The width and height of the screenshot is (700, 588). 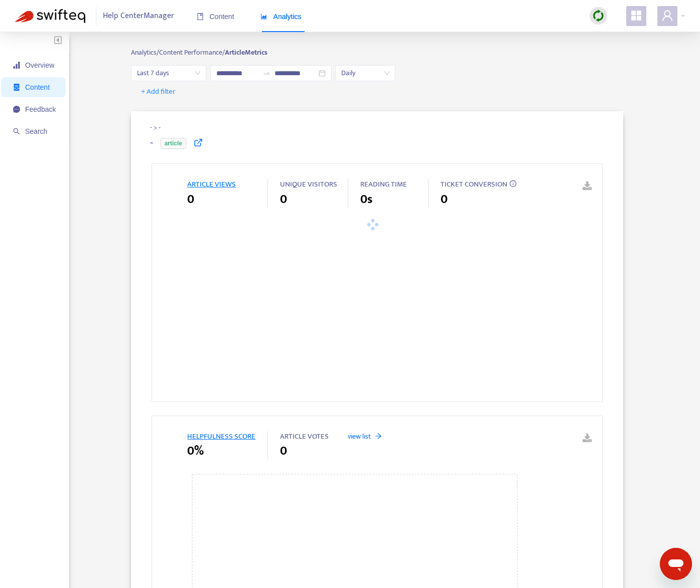 I want to click on span: Help Center Manager, so click(x=139, y=16).